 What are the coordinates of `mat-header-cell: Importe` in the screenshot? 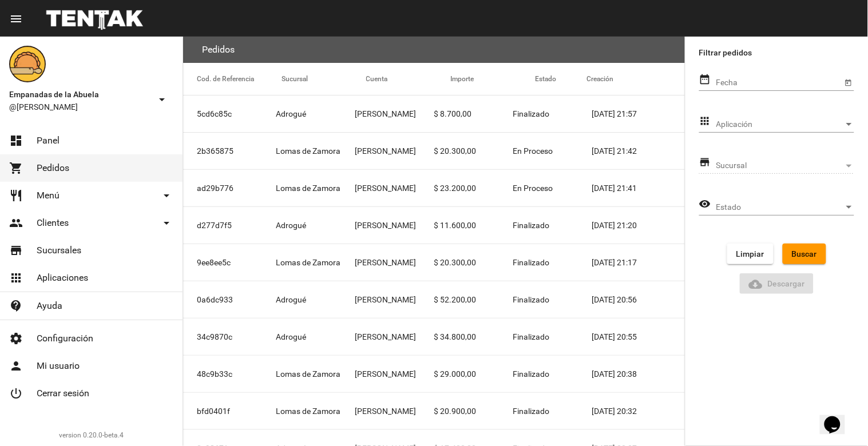 It's located at (492, 79).